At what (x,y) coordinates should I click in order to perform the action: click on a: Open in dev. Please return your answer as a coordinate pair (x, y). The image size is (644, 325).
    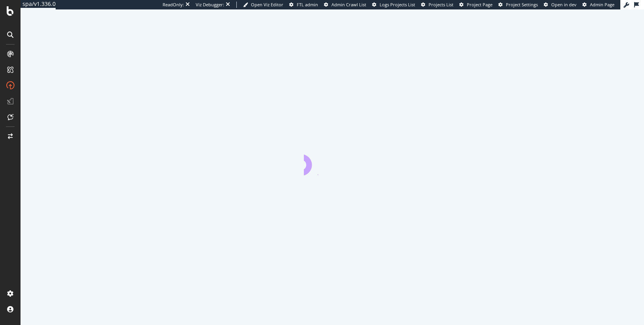
    Looking at the image, I should click on (560, 5).